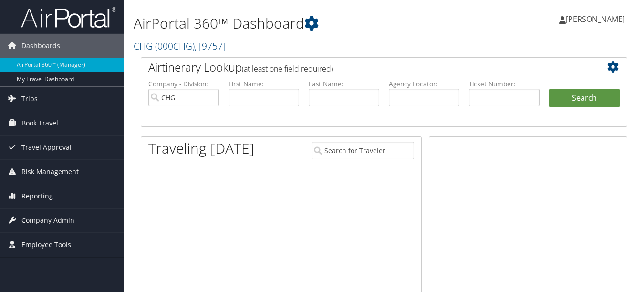 The height and width of the screenshot is (292, 644). Describe the element at coordinates (364, 67) in the screenshot. I see `h2: Airtinerary Lookup` at that location.